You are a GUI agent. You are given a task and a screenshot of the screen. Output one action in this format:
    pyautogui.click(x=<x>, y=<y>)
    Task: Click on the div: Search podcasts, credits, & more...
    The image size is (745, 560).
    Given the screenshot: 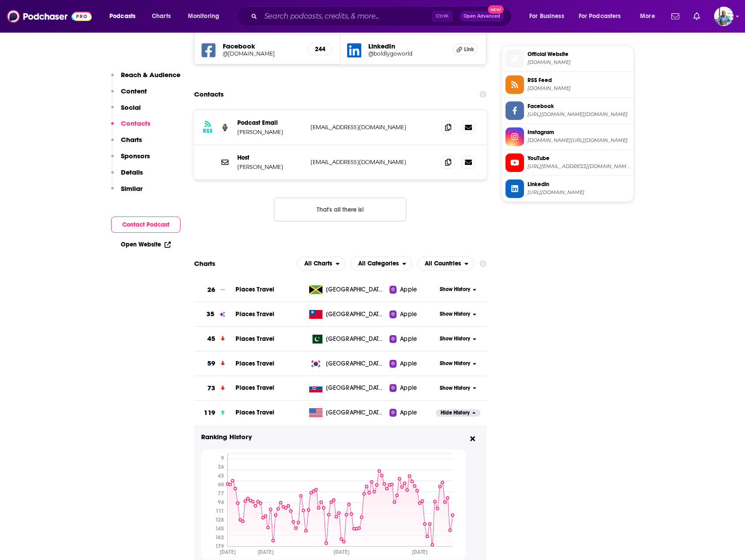 What is the action you would take?
    pyautogui.click(x=383, y=16)
    